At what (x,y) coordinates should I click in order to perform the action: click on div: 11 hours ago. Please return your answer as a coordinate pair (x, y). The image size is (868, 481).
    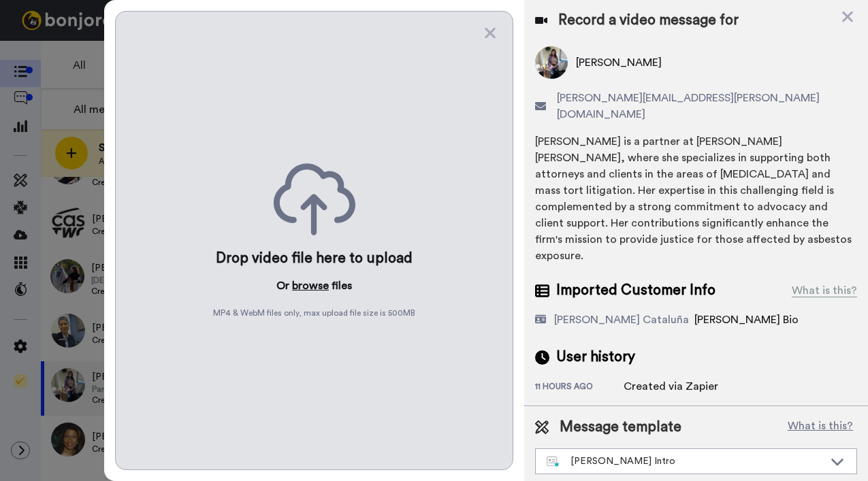
    Looking at the image, I should click on (580, 387).